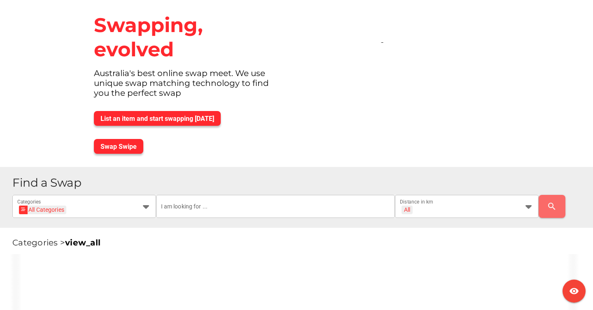 The width and height of the screenshot is (593, 310). Describe the element at coordinates (189, 86) in the screenshot. I see `div: Australia's best online swap meet. We use unique swap matching technology to find you the perfect...` at that location.